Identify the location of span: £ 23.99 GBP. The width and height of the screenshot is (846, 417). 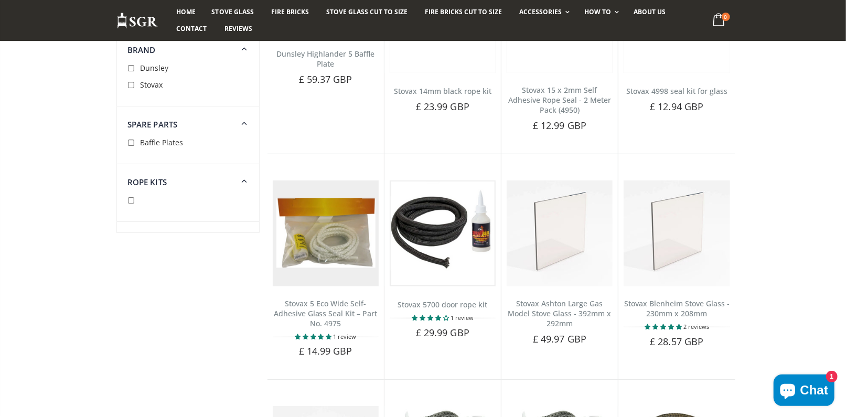
(443, 107).